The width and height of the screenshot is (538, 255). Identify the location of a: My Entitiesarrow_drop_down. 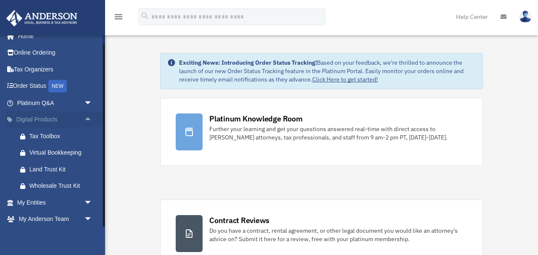
(56, 203).